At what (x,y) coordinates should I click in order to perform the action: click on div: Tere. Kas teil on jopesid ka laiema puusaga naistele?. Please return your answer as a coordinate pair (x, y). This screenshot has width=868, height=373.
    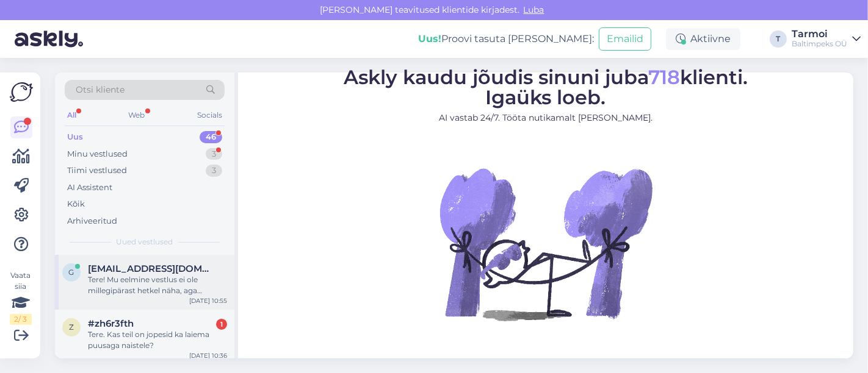
    Looking at the image, I should click on (157, 341).